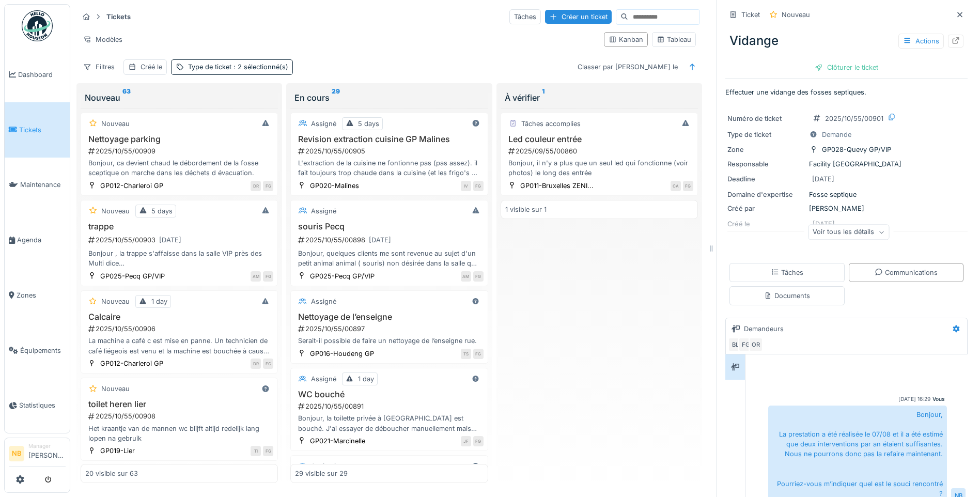  I want to click on div: Responsable, so click(766, 163).